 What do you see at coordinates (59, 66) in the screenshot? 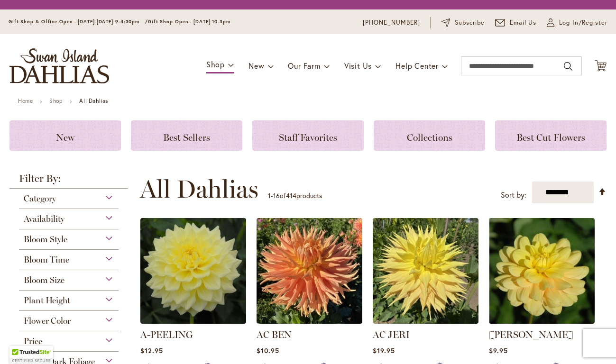
I see `a: store logo` at bounding box center [59, 66].